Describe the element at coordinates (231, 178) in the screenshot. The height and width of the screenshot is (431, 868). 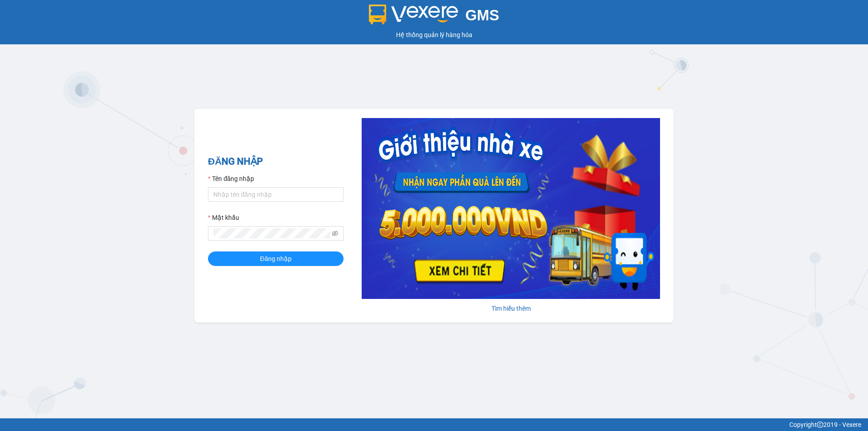
I see `label: Tên đăng nhập` at that location.